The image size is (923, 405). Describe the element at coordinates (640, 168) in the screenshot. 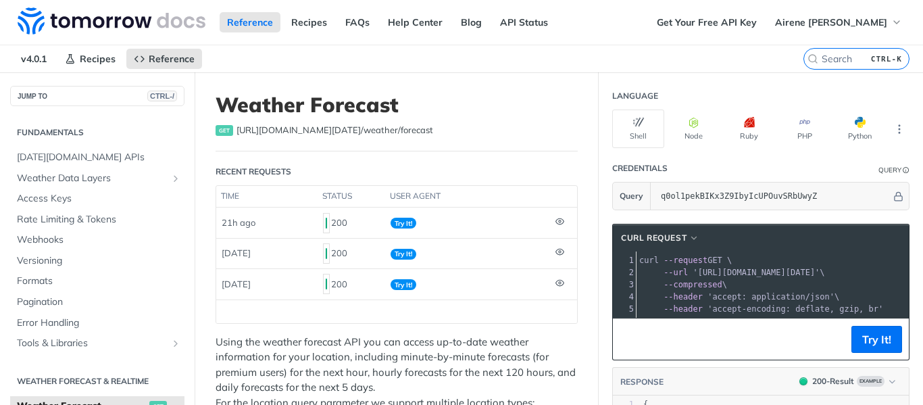

I see `div: Credentials` at that location.